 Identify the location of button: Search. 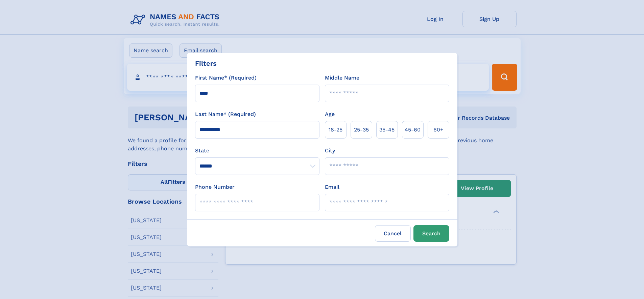
(431, 234).